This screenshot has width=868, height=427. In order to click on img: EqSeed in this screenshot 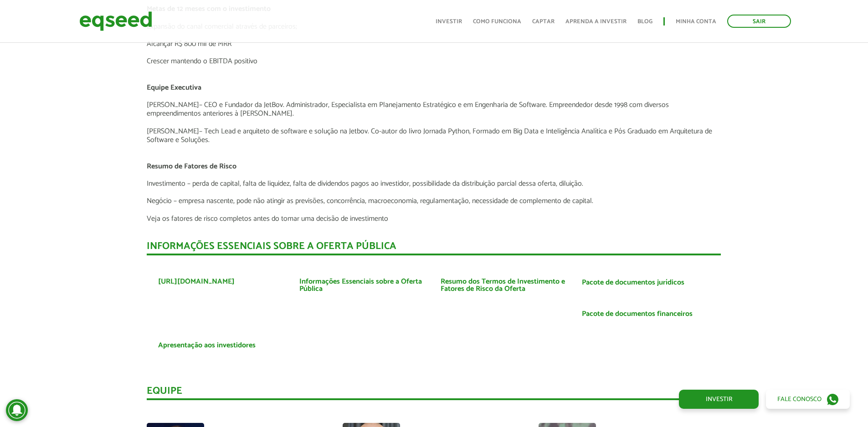, I will do `click(116, 21)`.